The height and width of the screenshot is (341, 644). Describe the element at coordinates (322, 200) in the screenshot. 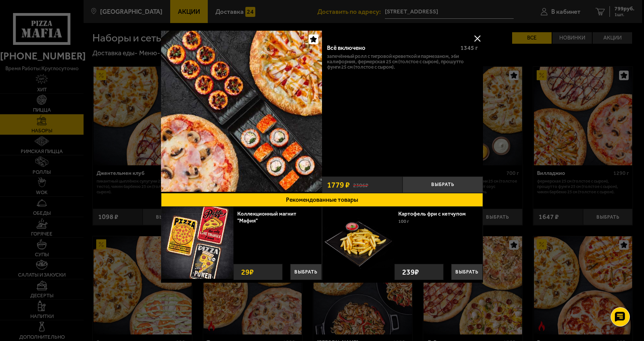

I see `button: Рекомендованные товары` at that location.